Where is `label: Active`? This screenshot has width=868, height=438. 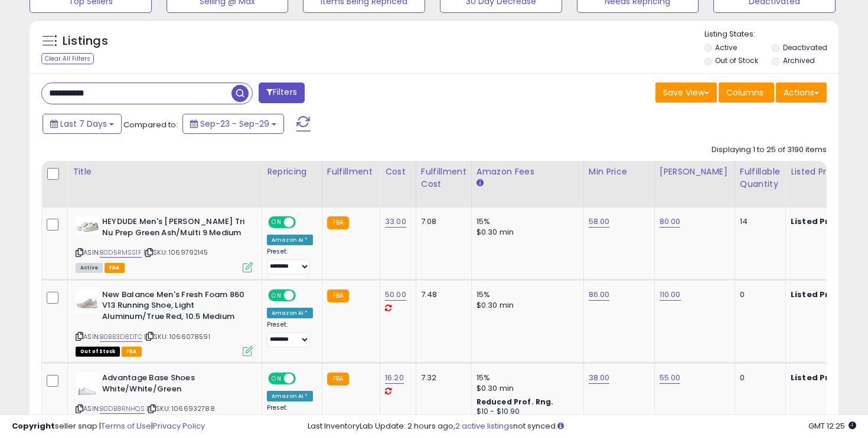 label: Active is located at coordinates (726, 47).